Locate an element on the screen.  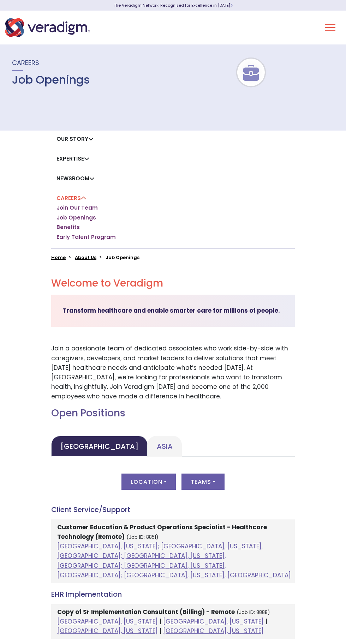
h4: Client Service/Support is located at coordinates (173, 509).